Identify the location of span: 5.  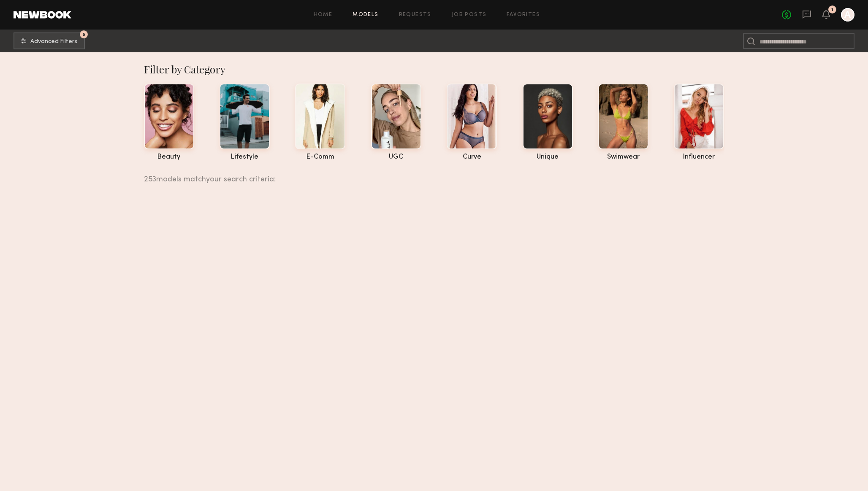
(84, 34).